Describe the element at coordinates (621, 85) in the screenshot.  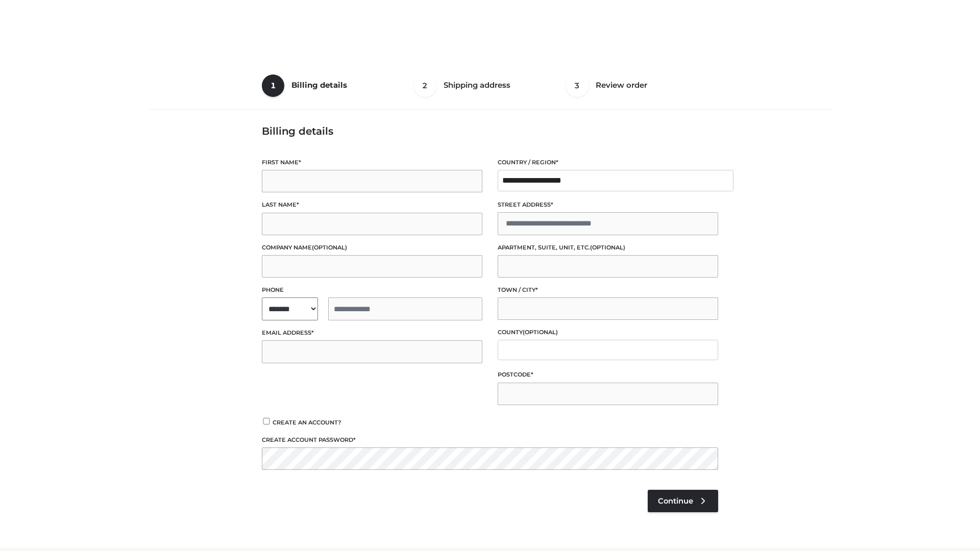
I see `span: Review order` at that location.